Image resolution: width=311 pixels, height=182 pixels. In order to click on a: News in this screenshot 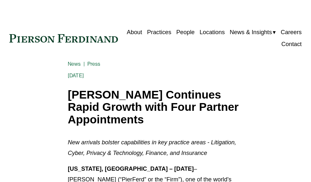, I will do `click(74, 64)`.